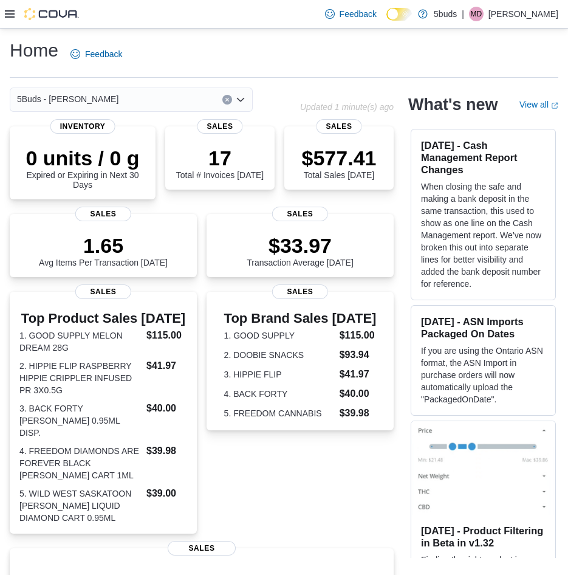 The image size is (568, 575). What do you see at coordinates (387, 21) in the screenshot?
I see `span: Dark Mode` at bounding box center [387, 21].